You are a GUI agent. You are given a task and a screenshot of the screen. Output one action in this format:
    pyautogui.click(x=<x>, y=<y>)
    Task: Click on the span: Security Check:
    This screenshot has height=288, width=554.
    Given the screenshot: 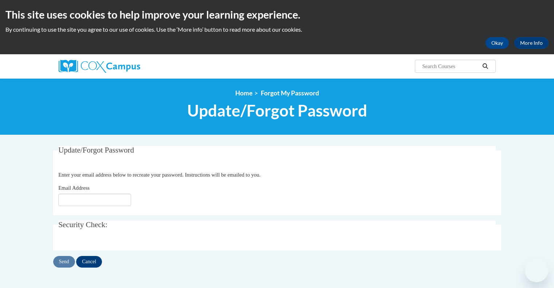 What is the action you would take?
    pyautogui.click(x=83, y=225)
    